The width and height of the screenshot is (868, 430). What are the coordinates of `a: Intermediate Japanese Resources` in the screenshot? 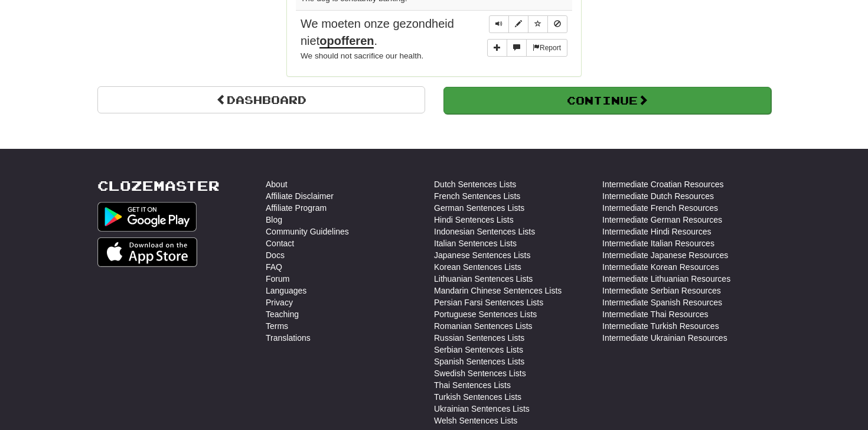 It's located at (665, 255).